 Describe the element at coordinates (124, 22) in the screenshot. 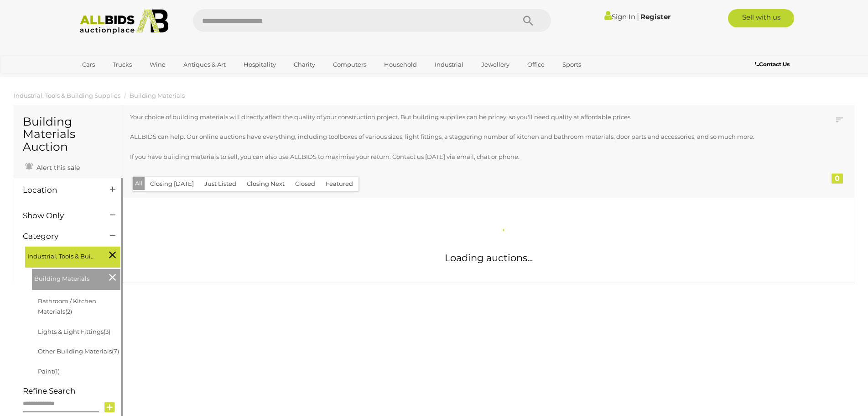

I see `img: Allbids.com.au` at that location.